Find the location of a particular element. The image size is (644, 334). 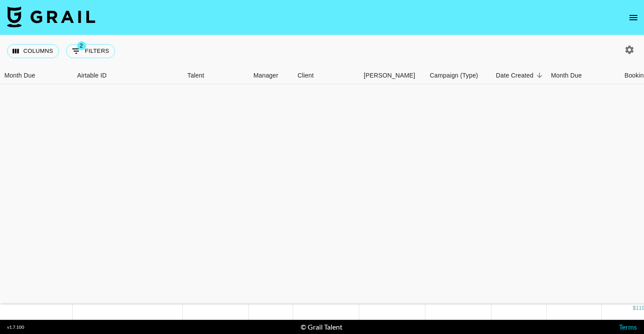

button: open drawer is located at coordinates (634, 18).